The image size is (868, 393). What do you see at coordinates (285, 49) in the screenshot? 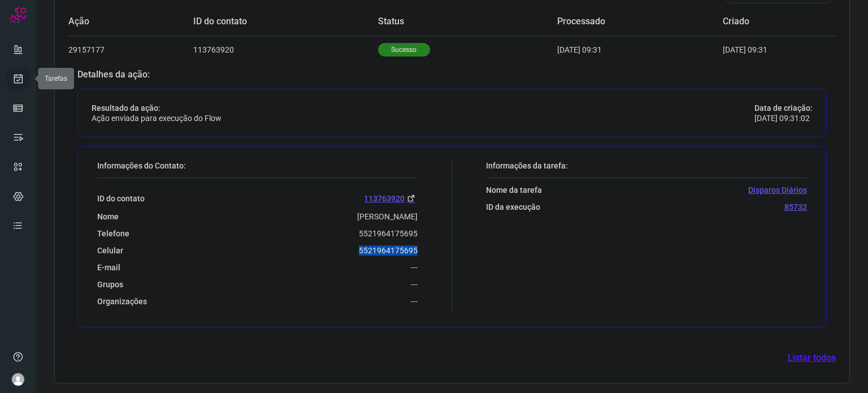
I see `td: 113763920` at bounding box center [285, 49].